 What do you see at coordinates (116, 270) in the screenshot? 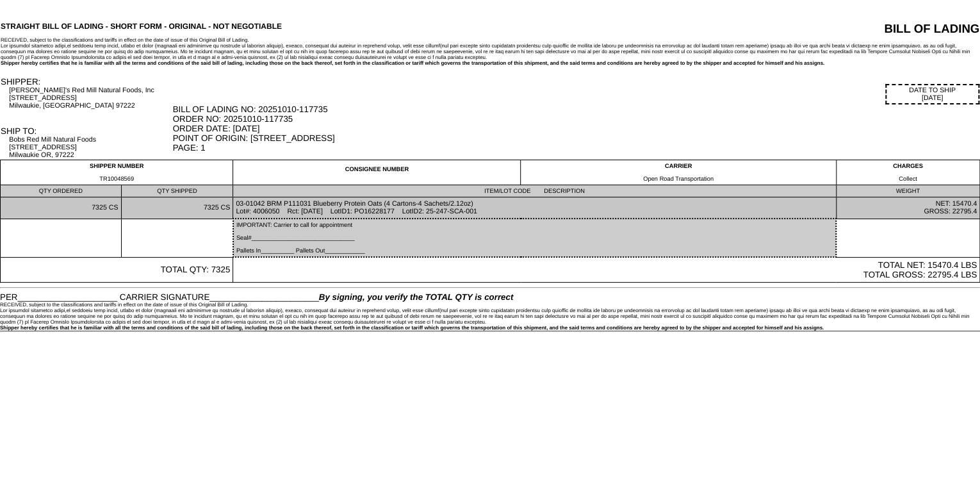
I see `td: TOTAL QTY: 7325` at bounding box center [116, 270].